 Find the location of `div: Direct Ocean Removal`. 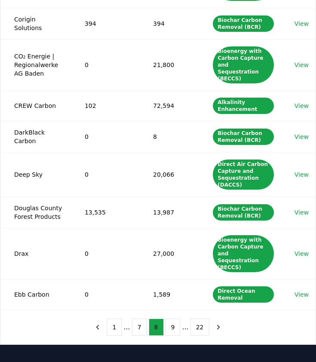

div: Direct Ocean Removal is located at coordinates (243, 294).